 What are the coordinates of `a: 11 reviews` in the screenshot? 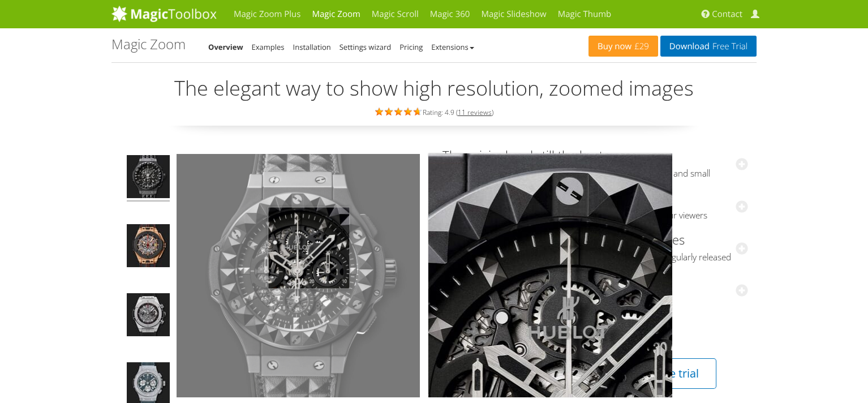 It's located at (475, 112).